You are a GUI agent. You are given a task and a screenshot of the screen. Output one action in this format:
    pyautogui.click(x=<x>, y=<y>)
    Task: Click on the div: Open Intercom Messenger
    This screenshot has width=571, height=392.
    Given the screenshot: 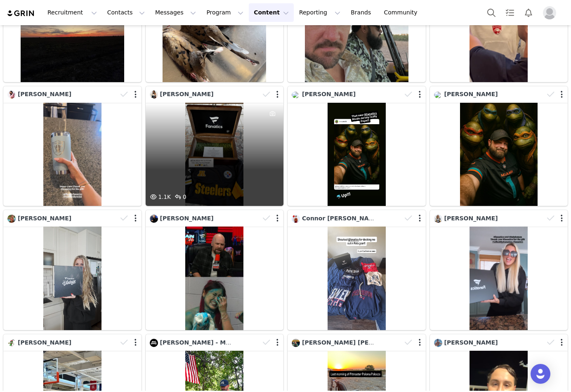 What is the action you would take?
    pyautogui.click(x=540, y=374)
    